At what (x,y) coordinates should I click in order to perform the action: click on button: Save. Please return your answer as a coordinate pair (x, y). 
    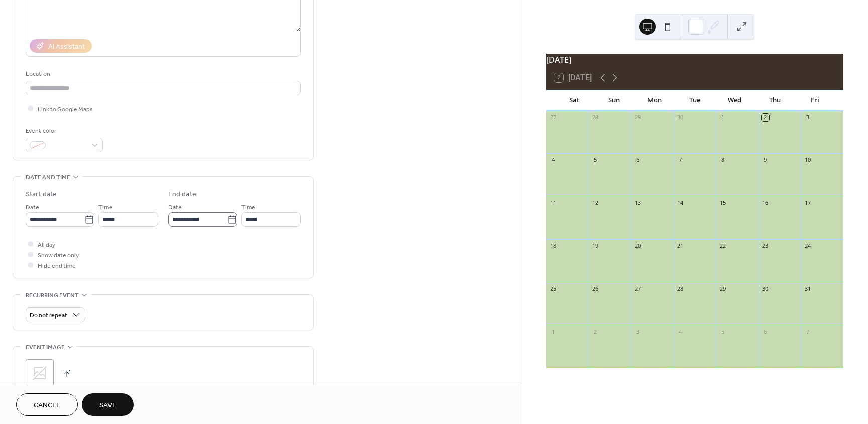
    Looking at the image, I should click on (108, 404).